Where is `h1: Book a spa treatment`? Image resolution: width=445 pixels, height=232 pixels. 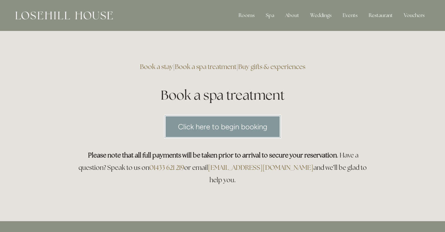
h1: Book a spa treatment is located at coordinates (223, 95).